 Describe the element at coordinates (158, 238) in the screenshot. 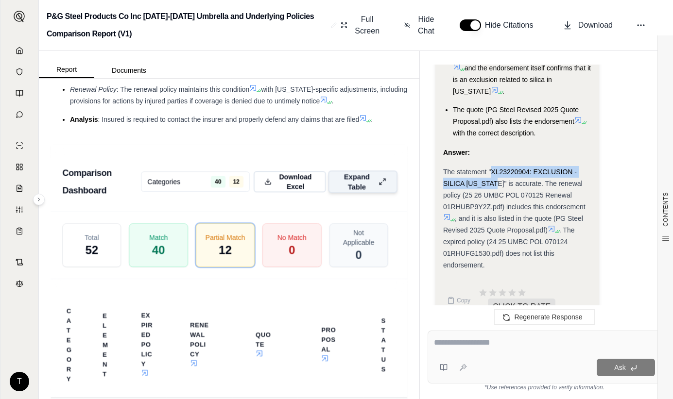

I see `span: Match` at that location.